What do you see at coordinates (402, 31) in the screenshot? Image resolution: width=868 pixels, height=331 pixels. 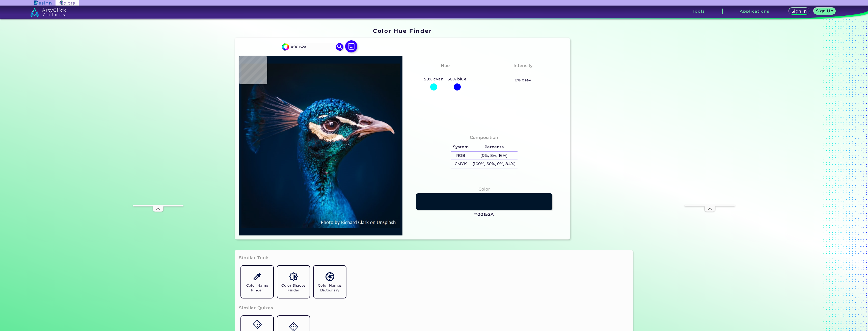 I see `h1: Color Hue Finder` at bounding box center [402, 31].